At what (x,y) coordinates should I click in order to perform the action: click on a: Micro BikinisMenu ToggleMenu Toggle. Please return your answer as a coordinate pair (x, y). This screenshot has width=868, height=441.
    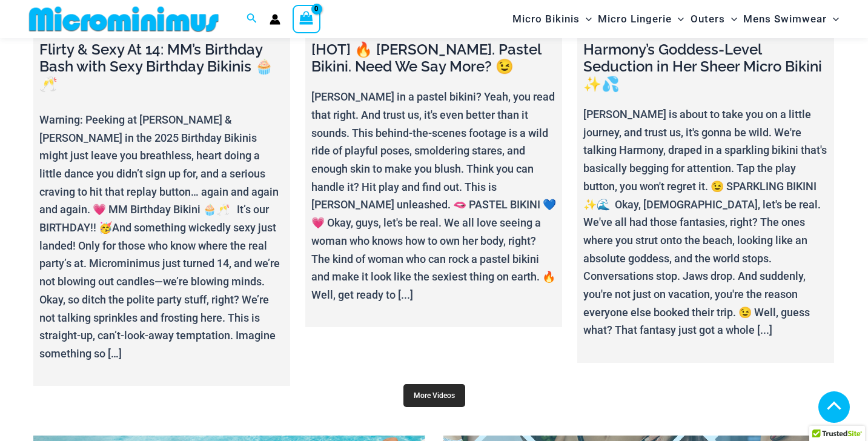
    Looking at the image, I should click on (552, 19).